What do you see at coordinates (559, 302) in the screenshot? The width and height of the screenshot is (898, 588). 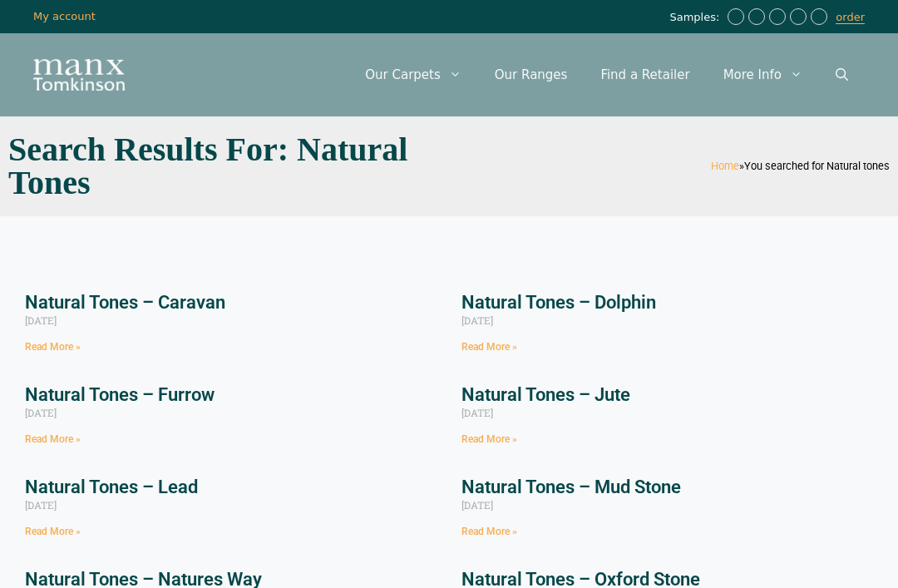 I see `a: Natural Tones – Dolphin` at bounding box center [559, 302].